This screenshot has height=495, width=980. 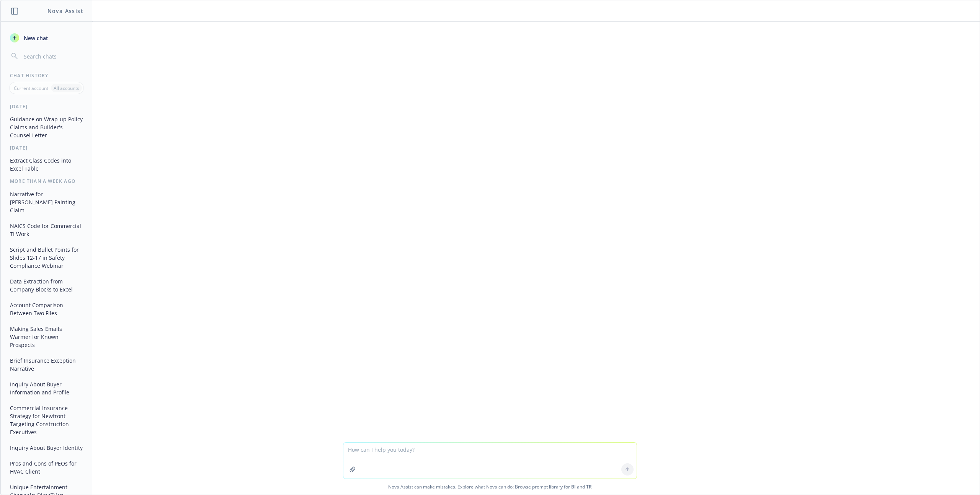 I want to click on button: Account Comparison Between Two Files, so click(x=46, y=309).